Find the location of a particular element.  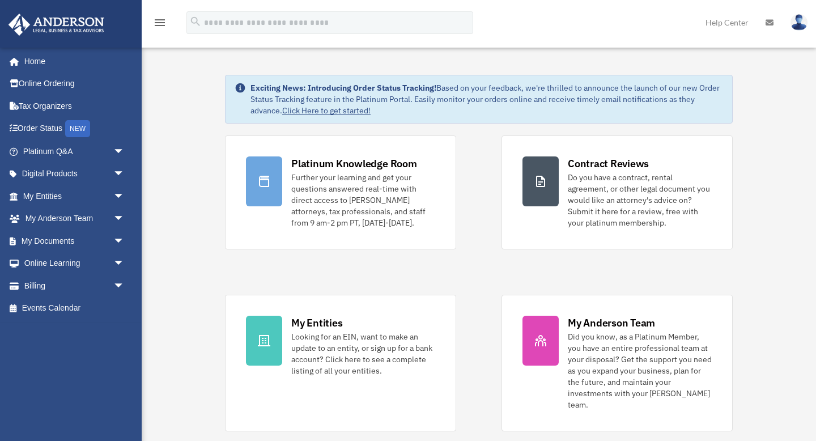

a: menu is located at coordinates (160, 24).